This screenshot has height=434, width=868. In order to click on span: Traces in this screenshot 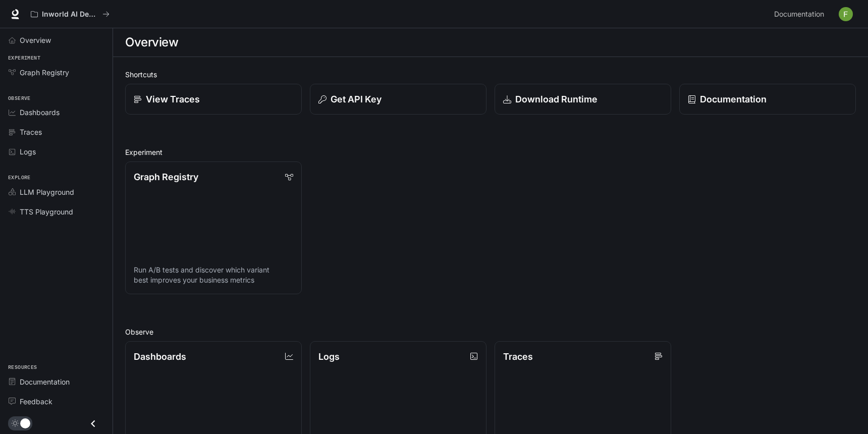, I will do `click(31, 132)`.